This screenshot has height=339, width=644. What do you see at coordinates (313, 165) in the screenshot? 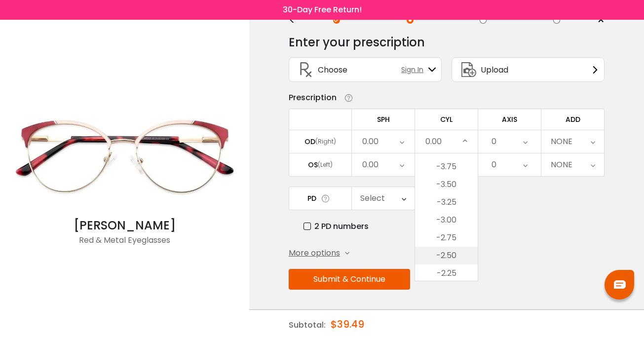
I see `div: OS` at bounding box center [313, 165].